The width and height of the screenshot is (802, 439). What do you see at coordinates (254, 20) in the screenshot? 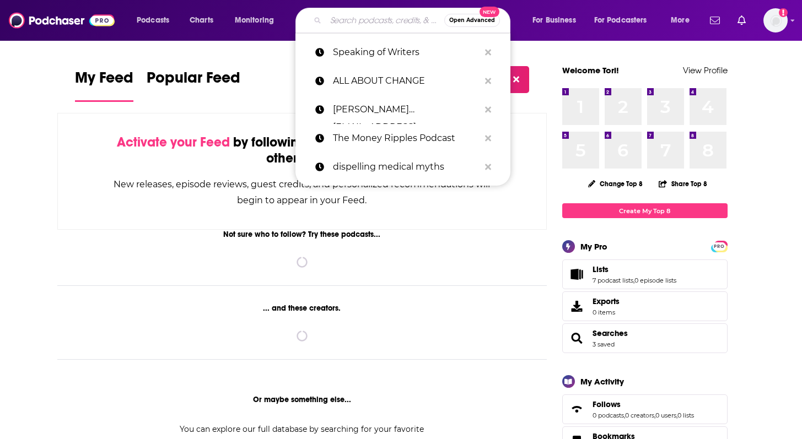
I see `span: Monitoring` at bounding box center [254, 20].